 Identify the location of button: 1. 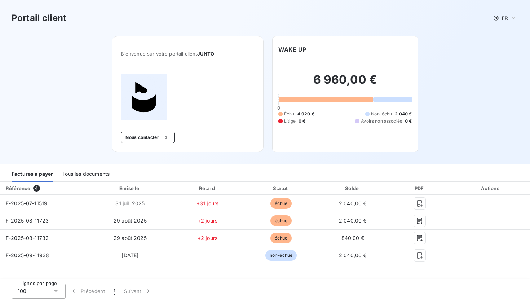
(114, 291).